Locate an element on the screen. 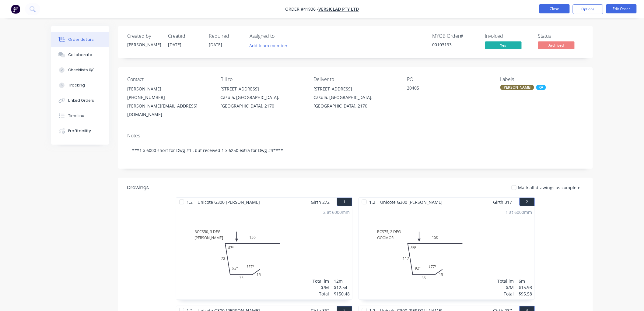 This screenshot has height=311, width=644. div: Contact is located at coordinates (169, 79).